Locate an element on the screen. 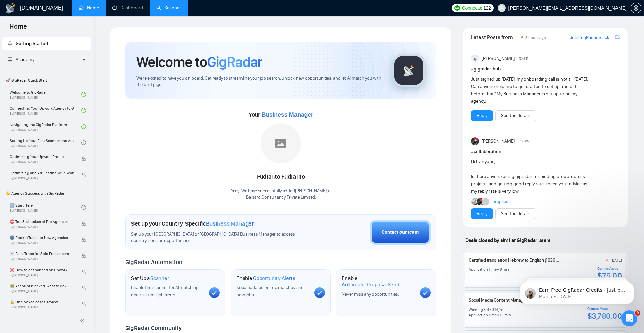  div: 6 min is located at coordinates (505, 269).